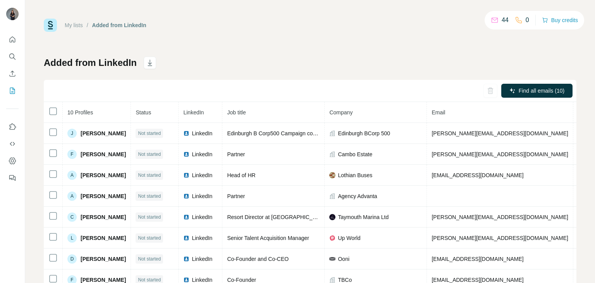  What do you see at coordinates (72, 217) in the screenshot?
I see `div: C` at bounding box center [72, 217].